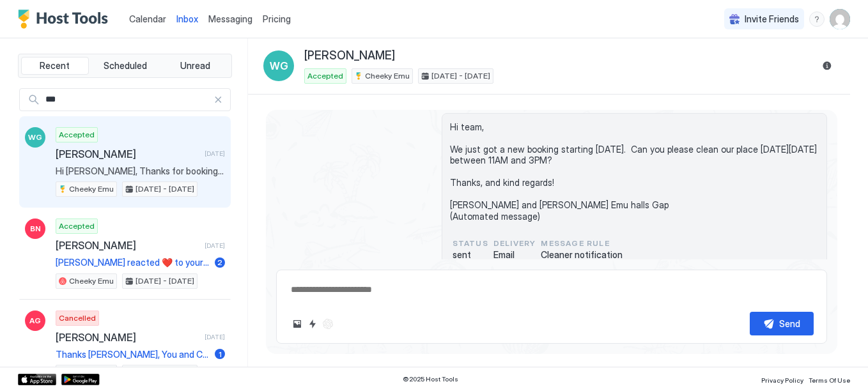 This screenshot has width=868, height=391. I want to click on span: sent, so click(470, 255).